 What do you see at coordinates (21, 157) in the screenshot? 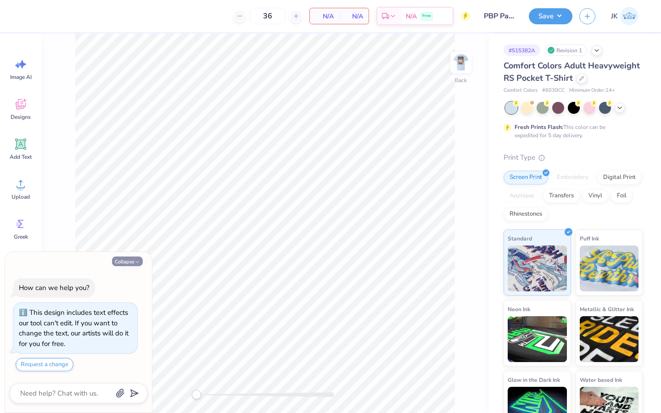
I see `span: Add Text` at bounding box center [21, 157].